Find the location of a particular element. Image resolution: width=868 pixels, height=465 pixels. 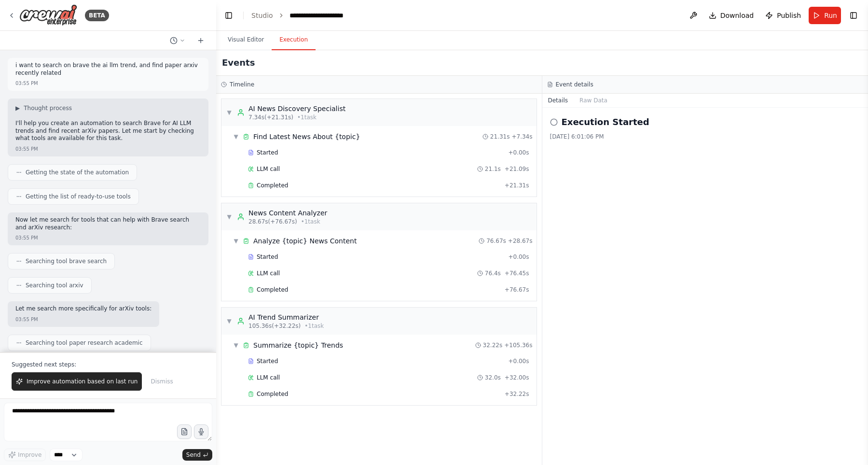

div: Analyze {topic} News Content is located at coordinates (305, 240).